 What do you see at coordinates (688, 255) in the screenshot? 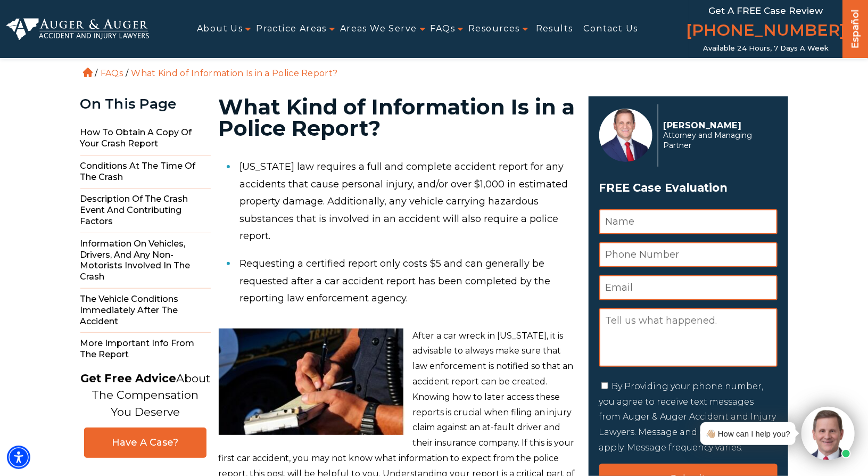
I see `input: Phone Number` at bounding box center [688, 255].